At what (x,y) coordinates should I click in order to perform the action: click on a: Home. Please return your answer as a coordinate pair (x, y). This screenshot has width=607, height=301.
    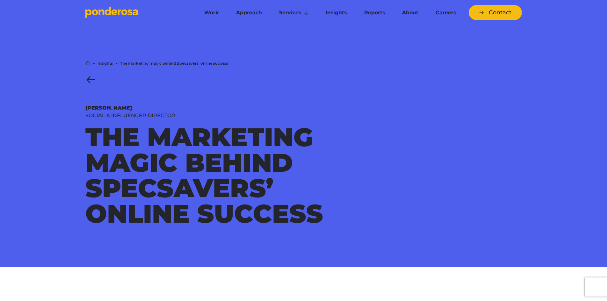
    Looking at the image, I should click on (88, 63).